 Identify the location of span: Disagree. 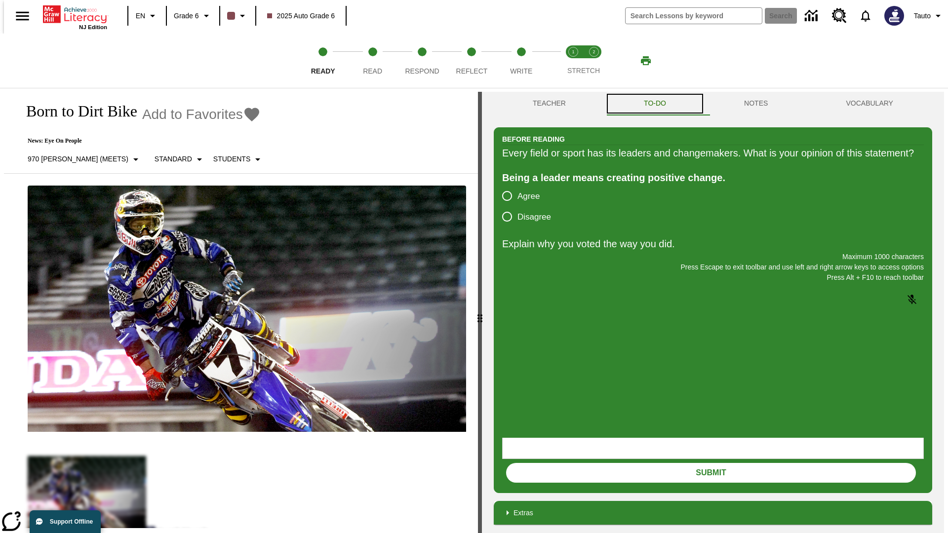
(534, 217).